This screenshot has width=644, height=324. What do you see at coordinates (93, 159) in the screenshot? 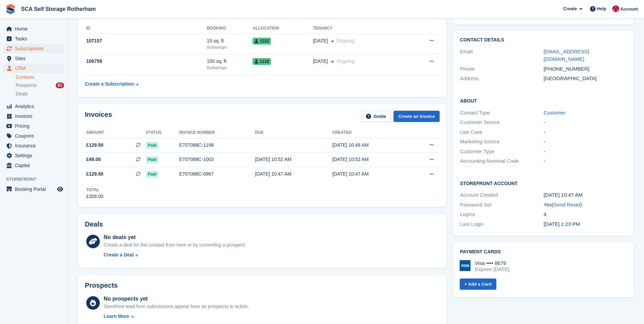
I see `span: £49.00` at bounding box center [93, 159].